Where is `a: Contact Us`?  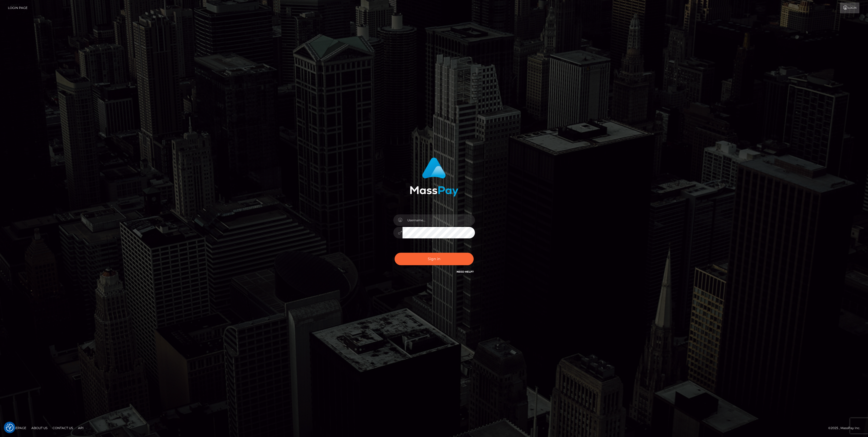 a: Contact Us is located at coordinates (63, 428).